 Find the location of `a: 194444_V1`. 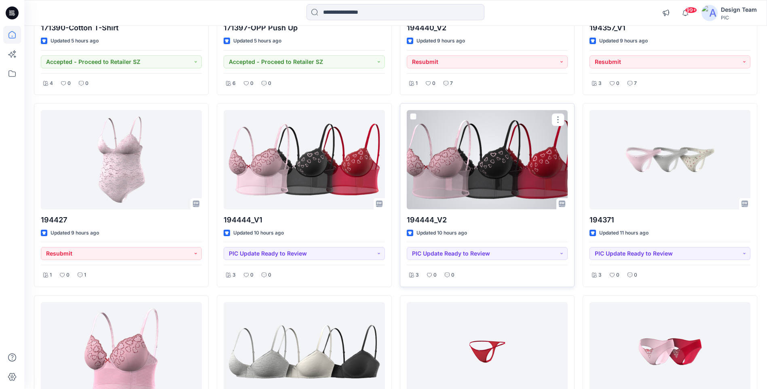

a: 194444_V1 is located at coordinates (304, 159).